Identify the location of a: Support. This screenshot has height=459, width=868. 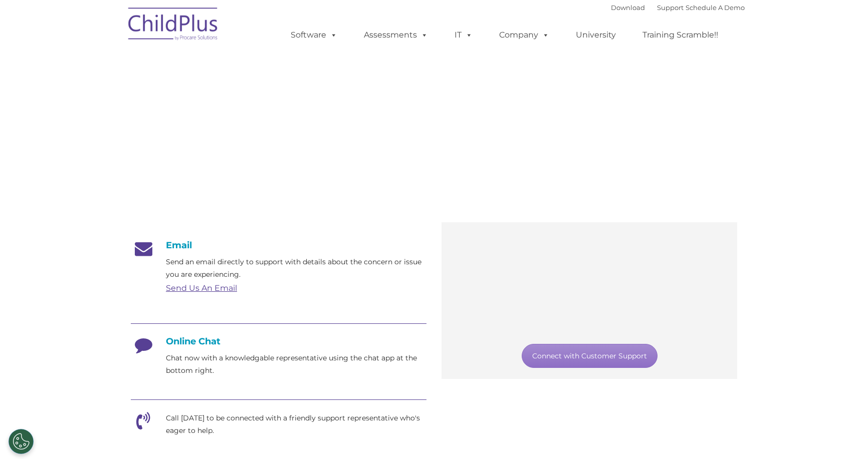
(670, 8).